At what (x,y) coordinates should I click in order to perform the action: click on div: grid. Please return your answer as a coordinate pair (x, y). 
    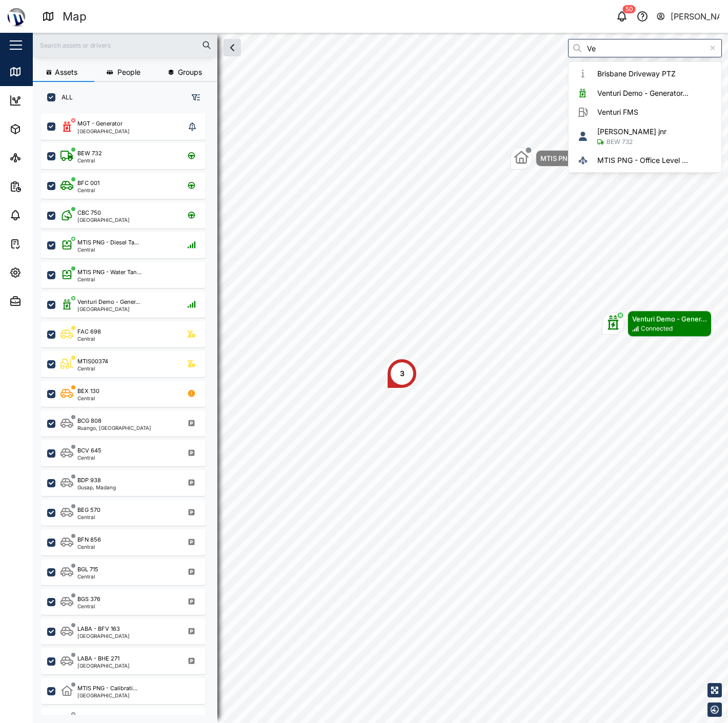
    Looking at the image, I should click on (129, 412).